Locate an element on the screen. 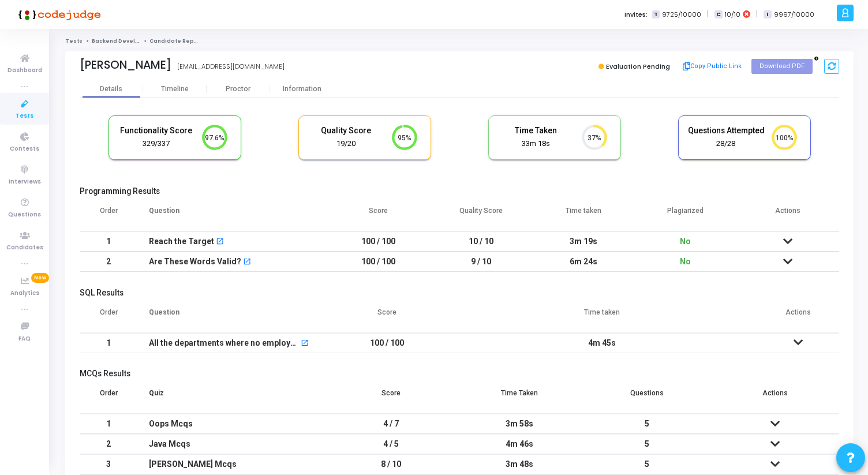 The width and height of the screenshot is (868, 475). button: Download PDF is located at coordinates (782, 66).